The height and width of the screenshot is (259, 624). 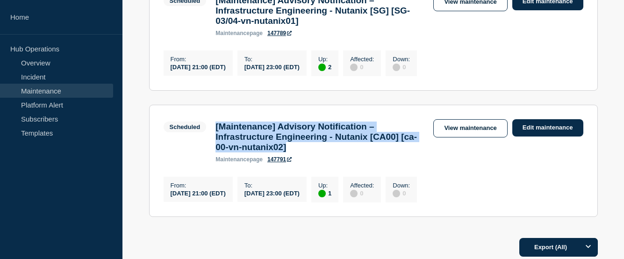 What do you see at coordinates (279, 159) in the screenshot?
I see `a: 147791` at bounding box center [279, 159].